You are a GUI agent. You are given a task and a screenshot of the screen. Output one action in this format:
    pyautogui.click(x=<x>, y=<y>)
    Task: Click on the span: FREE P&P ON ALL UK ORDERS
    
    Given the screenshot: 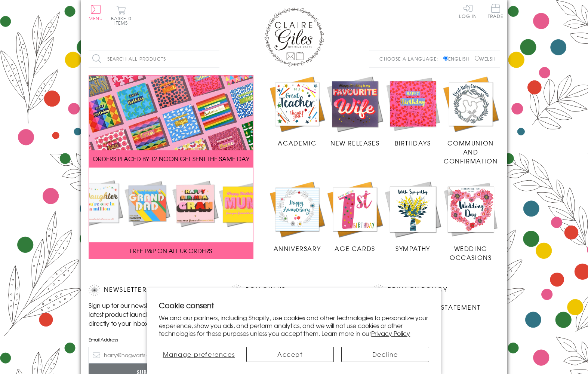 What is the action you would take?
    pyautogui.click(x=171, y=250)
    